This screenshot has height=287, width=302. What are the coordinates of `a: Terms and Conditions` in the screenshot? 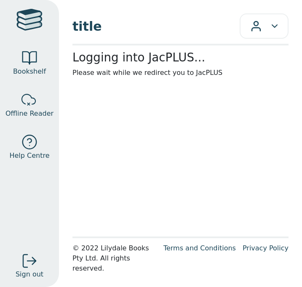 It's located at (200, 248).